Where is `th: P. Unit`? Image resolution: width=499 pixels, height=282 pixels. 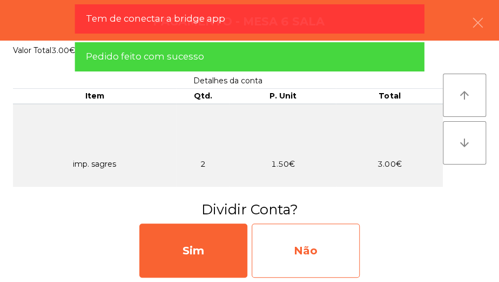 th: P. Unit is located at coordinates (283, 96).